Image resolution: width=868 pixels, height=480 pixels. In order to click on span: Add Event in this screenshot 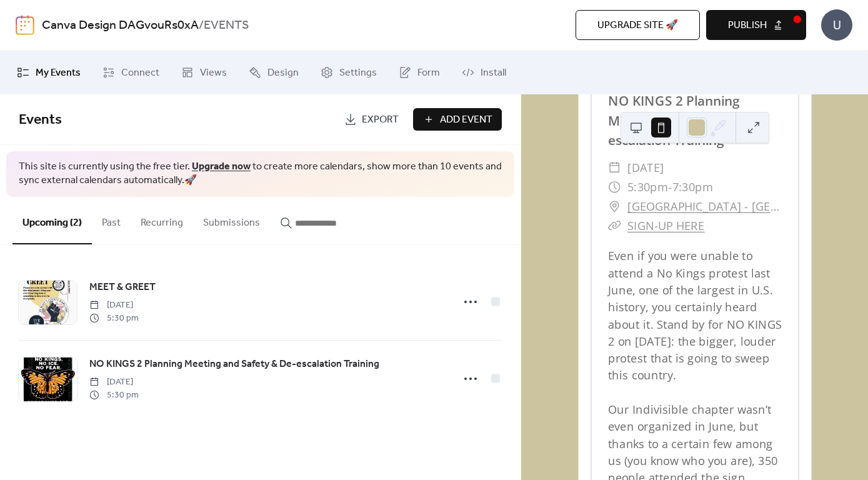, I will do `click(466, 120)`.